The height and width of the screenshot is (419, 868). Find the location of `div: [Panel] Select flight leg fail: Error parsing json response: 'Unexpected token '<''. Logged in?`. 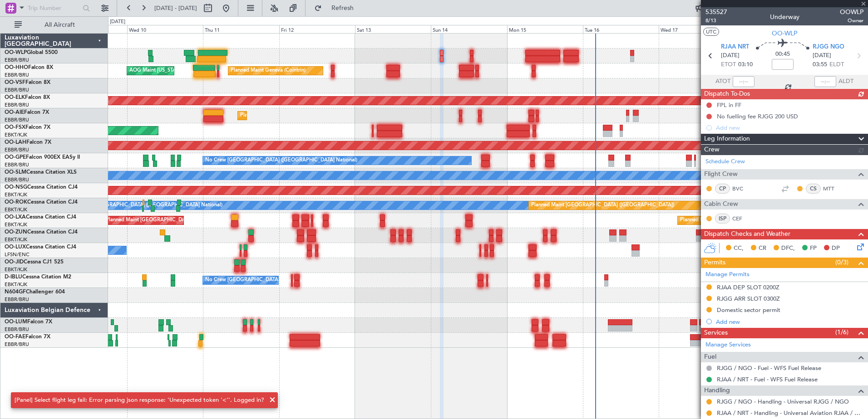

div: [Panel] Select flight leg fail: Error parsing json response: 'Unexpected token '<''. Logged in? is located at coordinates (140, 401).